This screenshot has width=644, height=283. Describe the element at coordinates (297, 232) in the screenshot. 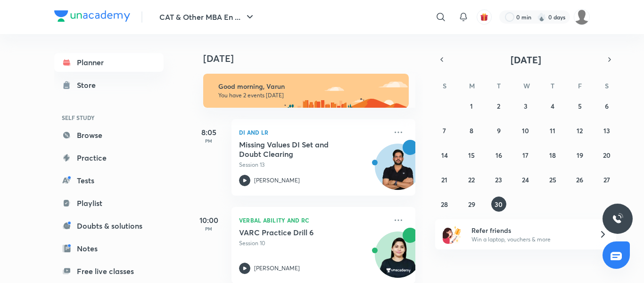

I see `h5: VARC Practice Drill 6` at that location.